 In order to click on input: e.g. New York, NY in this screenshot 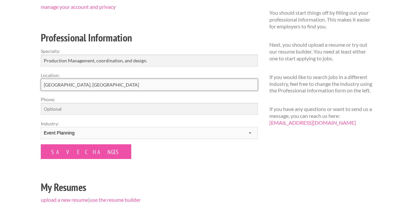, I will do `click(149, 84)`.